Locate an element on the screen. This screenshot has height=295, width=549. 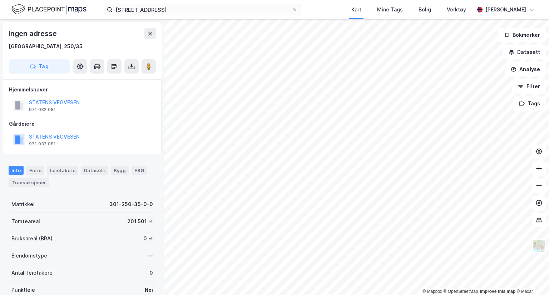
button: Datasett is located at coordinates (524, 52).